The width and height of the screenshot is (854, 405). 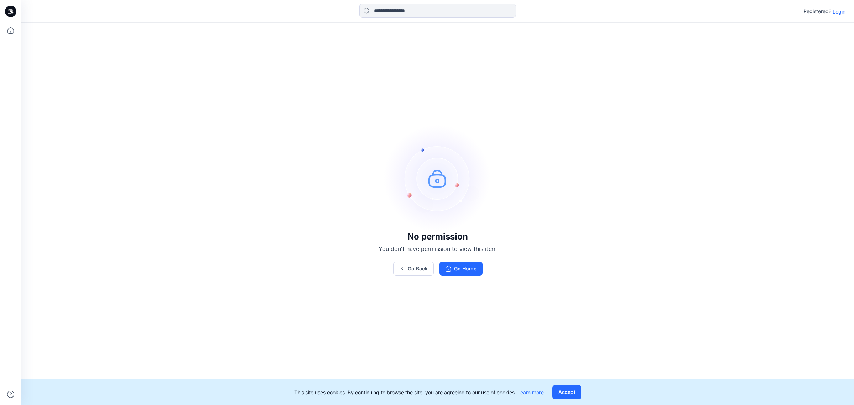 What do you see at coordinates (438, 249) in the screenshot?
I see `p: You don't have permission to view this item` at bounding box center [438, 249].